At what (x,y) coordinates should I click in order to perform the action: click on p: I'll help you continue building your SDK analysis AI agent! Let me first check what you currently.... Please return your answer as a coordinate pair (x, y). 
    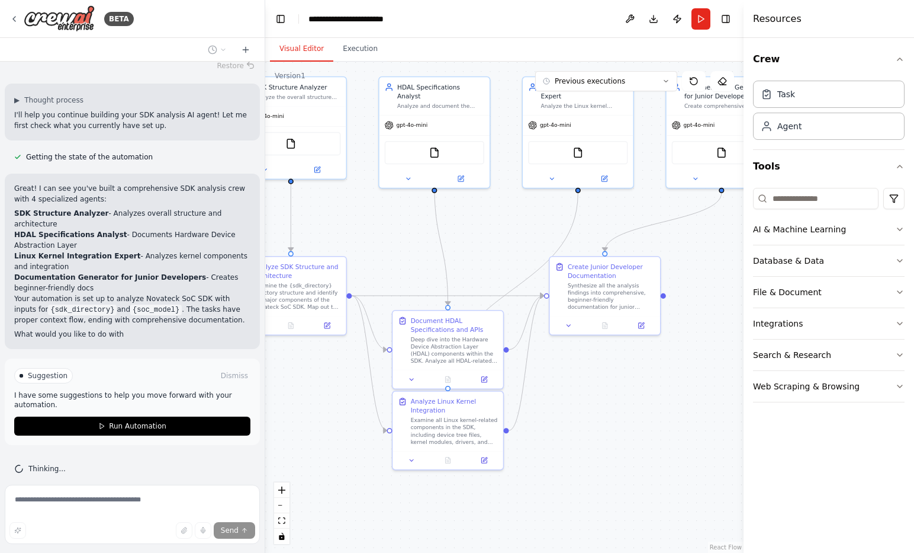
    Looking at the image, I should click on (132, 120).